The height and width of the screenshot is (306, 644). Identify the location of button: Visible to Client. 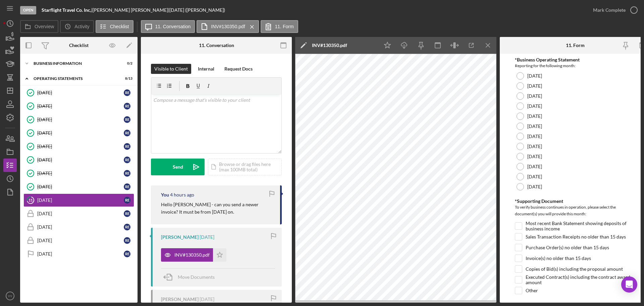
(171, 69).